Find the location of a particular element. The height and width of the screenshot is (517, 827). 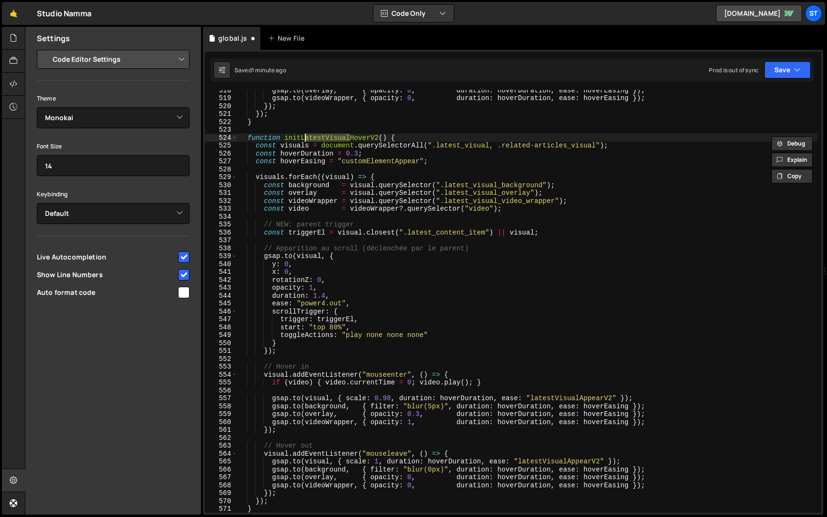

div: 538 is located at coordinates (221, 249).